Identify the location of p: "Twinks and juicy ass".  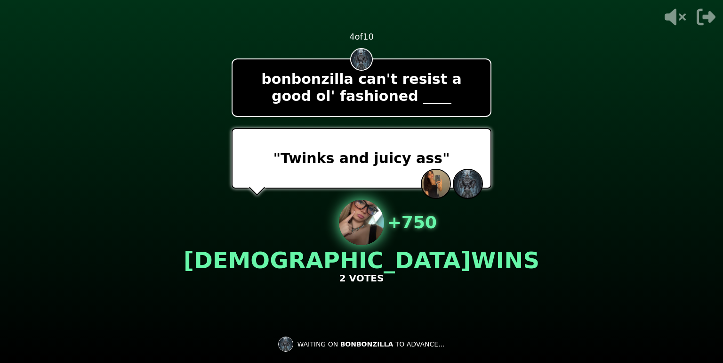
(361, 158).